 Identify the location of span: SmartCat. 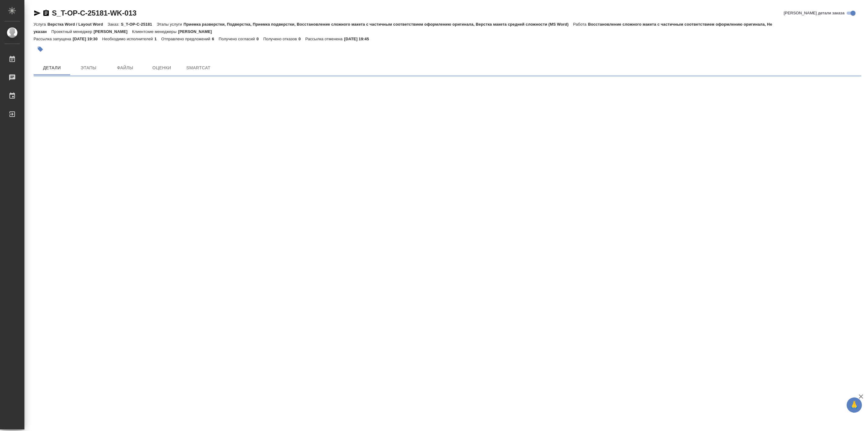
(198, 68).